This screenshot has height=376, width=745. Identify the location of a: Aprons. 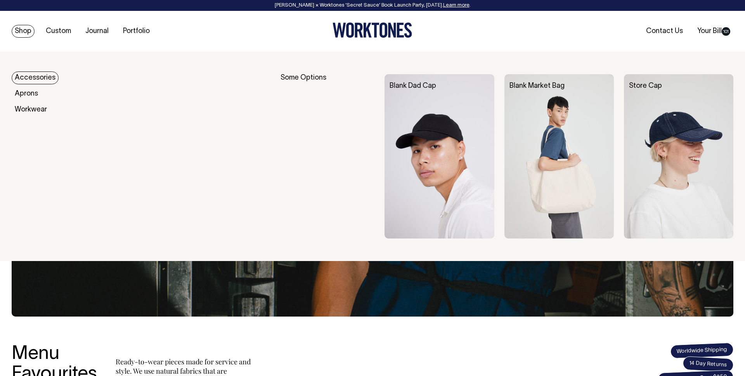
(26, 94).